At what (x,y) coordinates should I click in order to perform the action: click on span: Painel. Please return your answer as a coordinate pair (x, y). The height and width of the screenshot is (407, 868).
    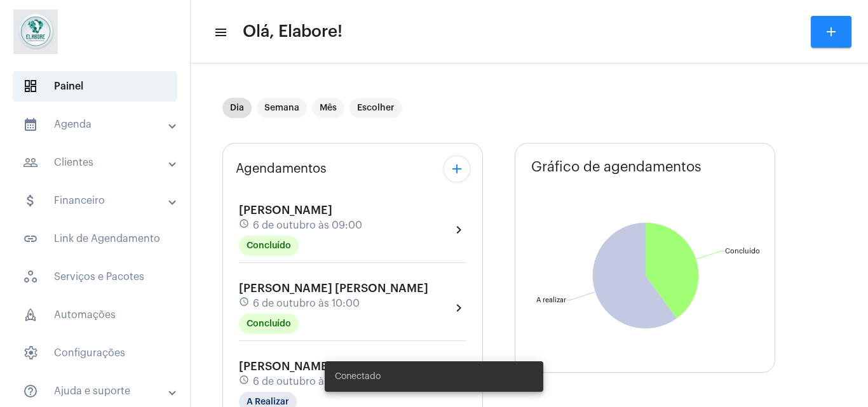
    Looking at the image, I should click on (95, 86).